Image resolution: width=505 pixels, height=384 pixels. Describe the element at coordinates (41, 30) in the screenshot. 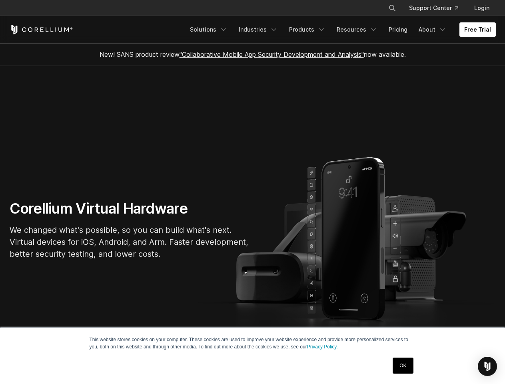

I see `a: Corellium Home` at that location.